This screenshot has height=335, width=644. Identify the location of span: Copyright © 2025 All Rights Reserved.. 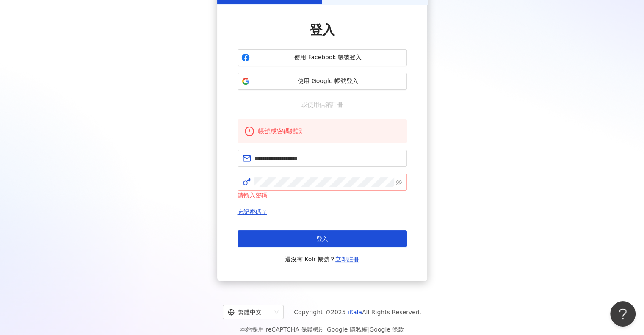
(357, 311).